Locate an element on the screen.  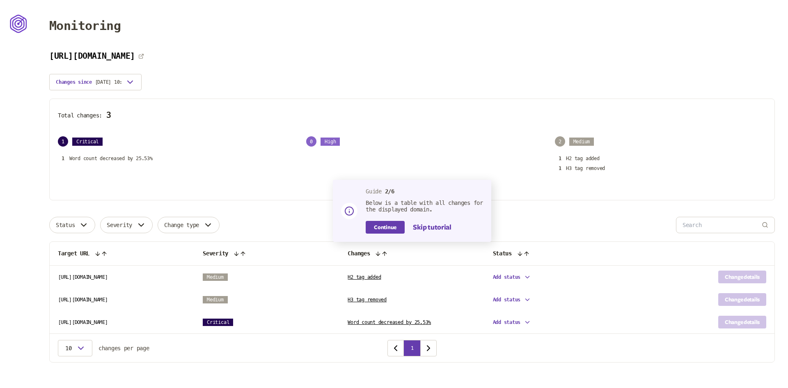
span: 2 / 6 is located at coordinates (390, 191).